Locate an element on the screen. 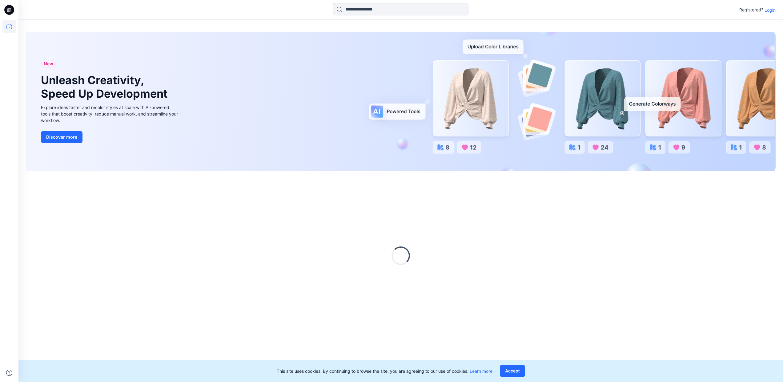 This screenshot has height=382, width=783. p: This site uses cookies. By continuing to browse the site, you are agreeing to our use of cookies. is located at coordinates (384, 371).